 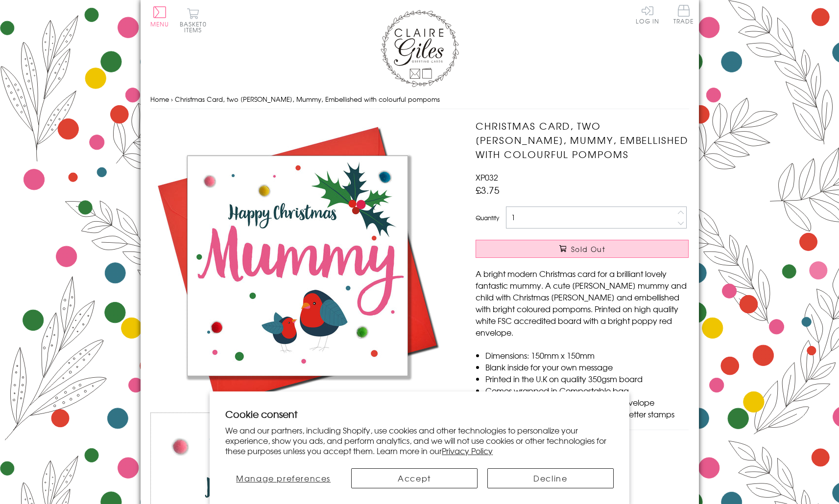 What do you see at coordinates (420, 49) in the screenshot?
I see `img: Claire Giles Greetings Cards` at bounding box center [420, 49].